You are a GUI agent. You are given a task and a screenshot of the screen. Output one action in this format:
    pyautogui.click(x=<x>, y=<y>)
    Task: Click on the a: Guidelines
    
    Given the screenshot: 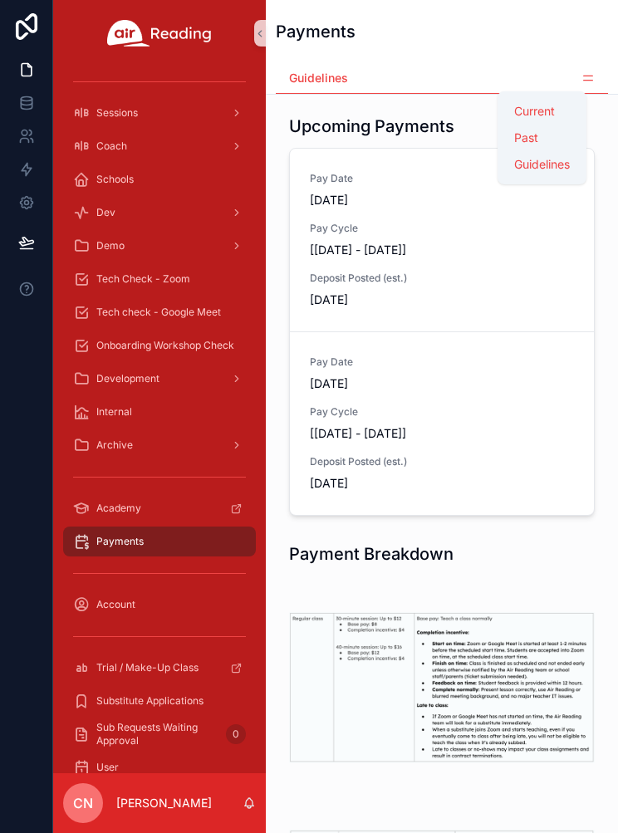 What is the action you would take?
    pyautogui.click(x=541, y=164)
    